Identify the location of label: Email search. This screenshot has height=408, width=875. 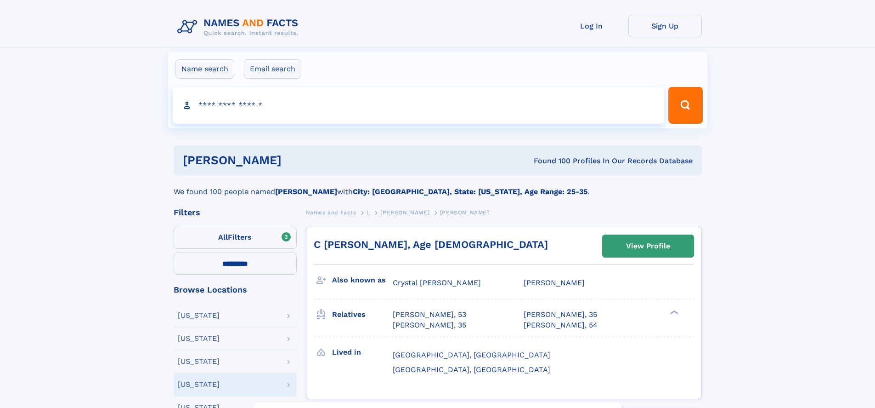
(272, 69).